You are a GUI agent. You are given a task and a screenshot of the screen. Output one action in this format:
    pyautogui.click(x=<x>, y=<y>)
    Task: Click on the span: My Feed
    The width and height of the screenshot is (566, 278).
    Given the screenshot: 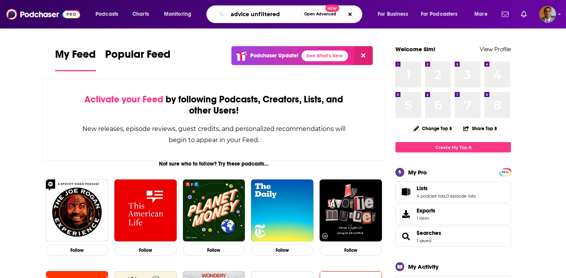 What is the action you would take?
    pyautogui.click(x=75, y=57)
    